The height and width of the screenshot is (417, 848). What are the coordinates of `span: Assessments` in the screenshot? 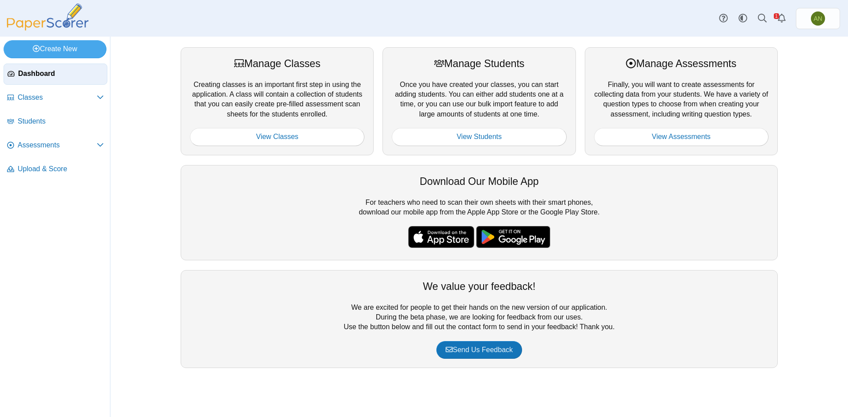 It's located at (57, 145).